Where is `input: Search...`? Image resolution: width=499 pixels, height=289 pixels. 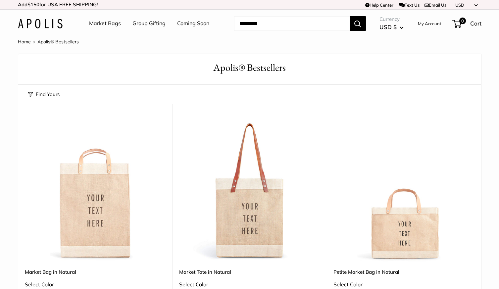 input: Search... is located at coordinates (292, 23).